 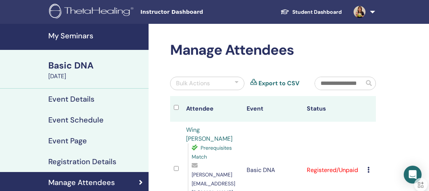 What do you see at coordinates (193, 83) in the screenshot?
I see `div: Bulk Actions` at bounding box center [193, 83].